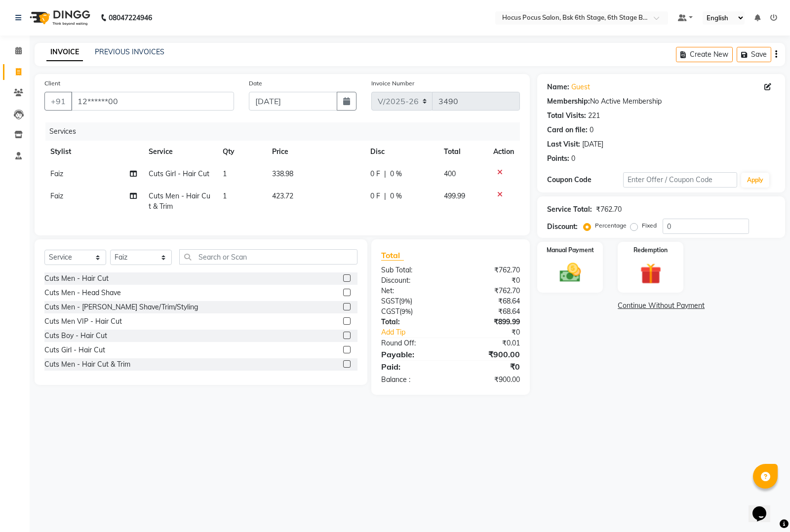 The height and width of the screenshot is (532, 790). What do you see at coordinates (76, 278) in the screenshot?
I see `div: Cuts Men - Hair Cut` at bounding box center [76, 278].